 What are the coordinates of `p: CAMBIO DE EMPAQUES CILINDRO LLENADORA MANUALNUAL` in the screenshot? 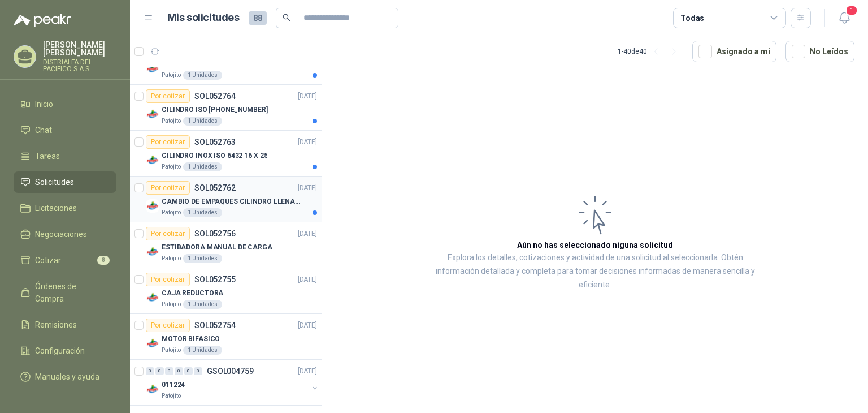 It's located at (232, 201).